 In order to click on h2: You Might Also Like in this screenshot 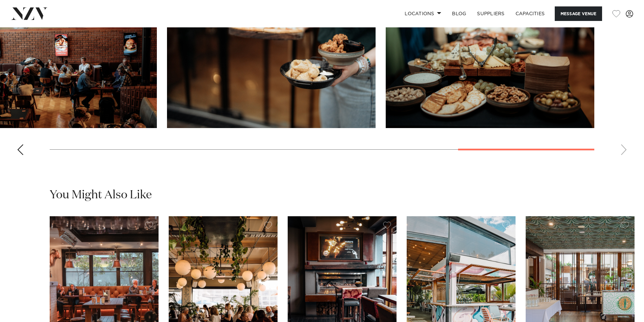, I will do `click(100, 195)`.